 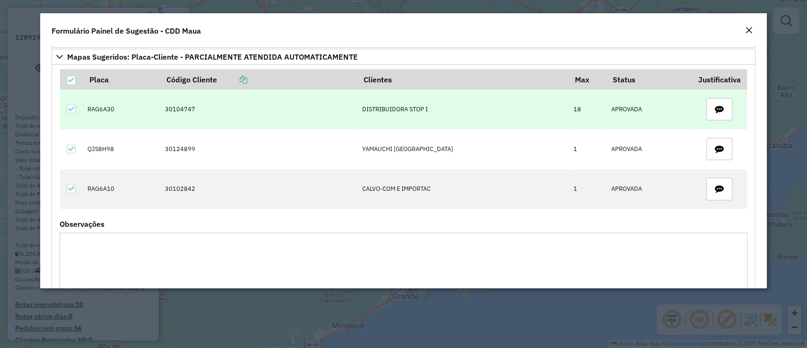 What do you see at coordinates (126, 31) in the screenshot?
I see `h4: Formulário Painel de Sugestão - CDD Maua` at bounding box center [126, 31].